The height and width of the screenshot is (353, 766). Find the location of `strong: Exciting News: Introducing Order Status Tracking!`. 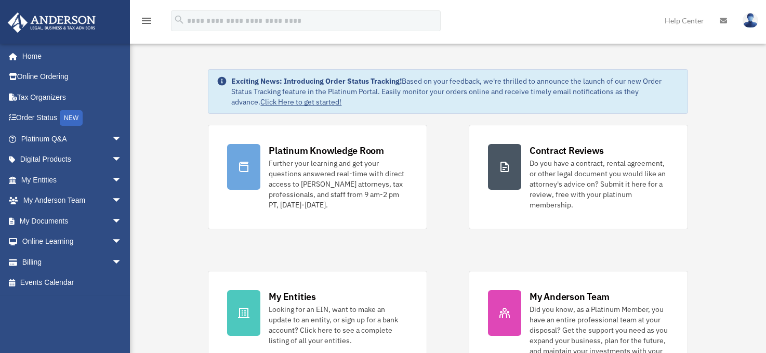

strong: Exciting News: Introducing Order Status Tracking! is located at coordinates (317, 81).